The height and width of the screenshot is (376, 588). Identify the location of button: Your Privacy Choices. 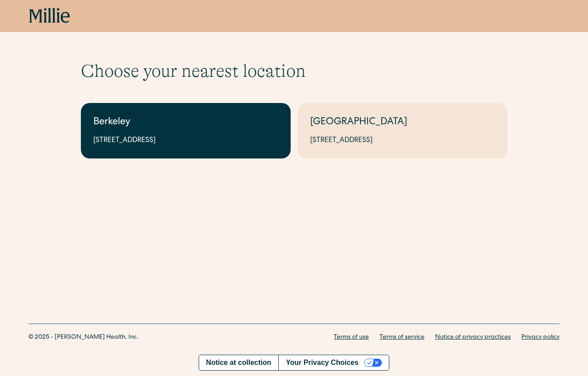
(334, 363).